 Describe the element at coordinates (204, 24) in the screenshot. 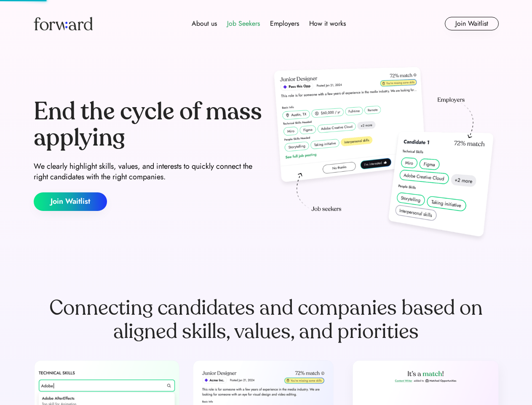

I see `div: About us` at that location.